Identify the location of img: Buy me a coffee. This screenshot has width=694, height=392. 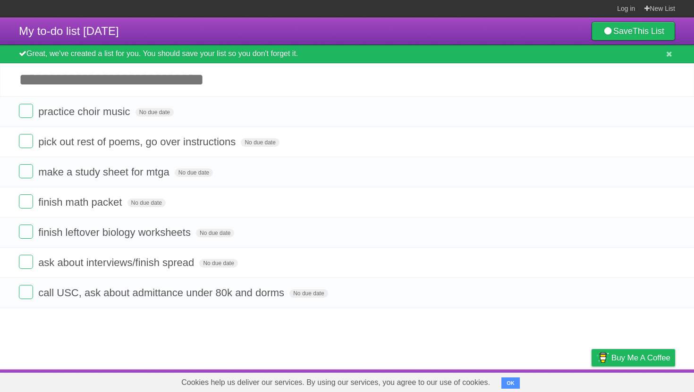
(602, 358).